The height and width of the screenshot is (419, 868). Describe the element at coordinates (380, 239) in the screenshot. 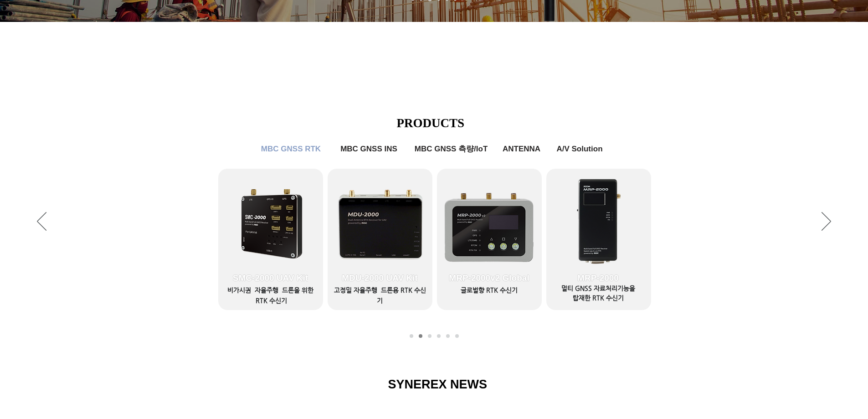

I see `a: MDU-2000 UAV Kit` at that location.